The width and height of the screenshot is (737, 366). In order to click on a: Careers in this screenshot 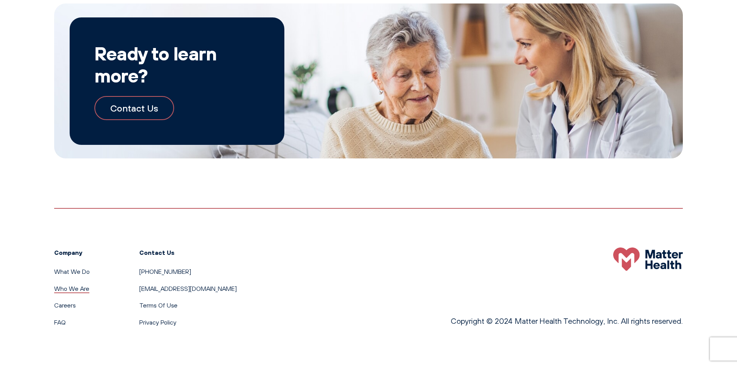, I will do `click(65, 305)`.